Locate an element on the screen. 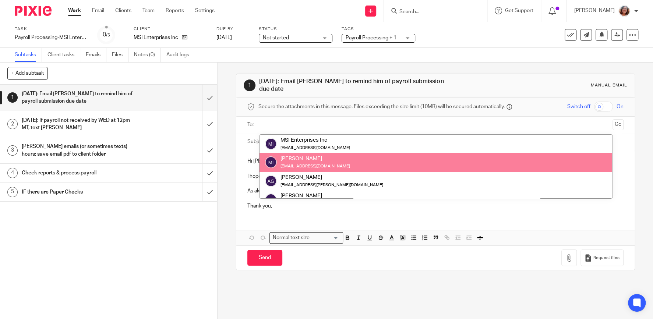  h1: Check reports & process payroll is located at coordinates (79, 173).